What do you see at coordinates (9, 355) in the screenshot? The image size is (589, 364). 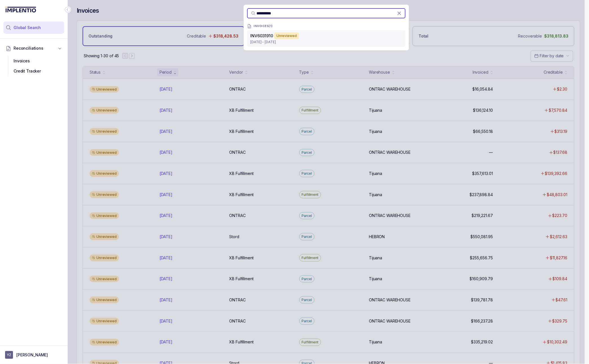 I see `span: User initials` at bounding box center [9, 355].